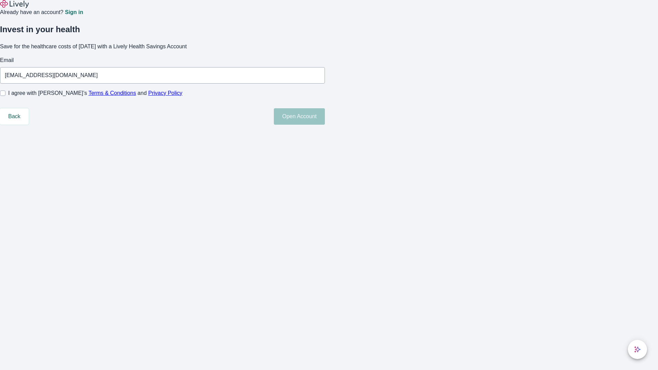  What do you see at coordinates (74, 12) in the screenshot?
I see `a: Sign in` at bounding box center [74, 12].